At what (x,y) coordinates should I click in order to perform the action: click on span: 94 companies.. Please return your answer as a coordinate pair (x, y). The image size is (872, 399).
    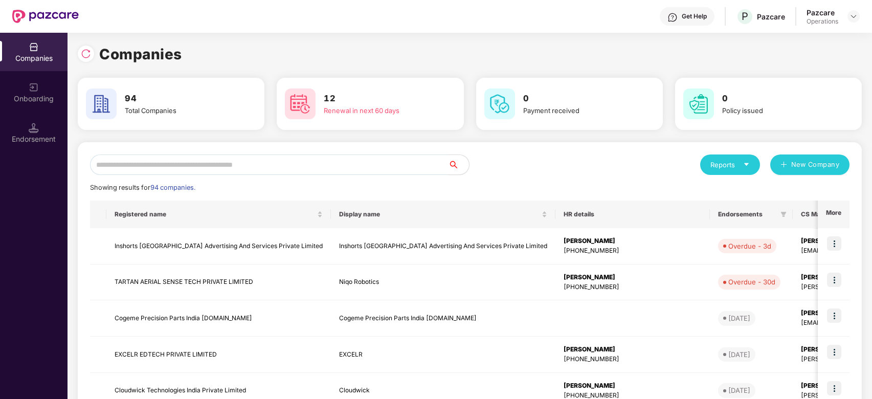
    Looking at the image, I should click on (173, 187).